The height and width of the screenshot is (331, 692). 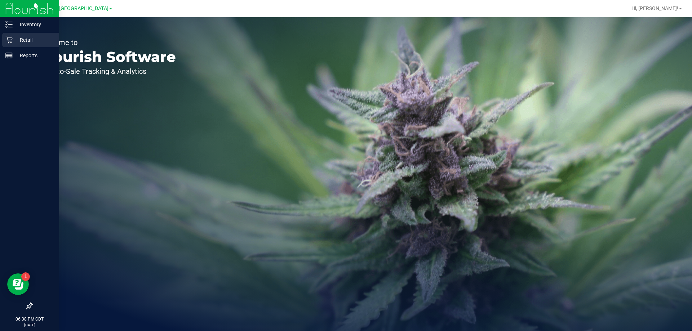 What do you see at coordinates (107, 43) in the screenshot?
I see `p: Welcome to` at bounding box center [107, 43].